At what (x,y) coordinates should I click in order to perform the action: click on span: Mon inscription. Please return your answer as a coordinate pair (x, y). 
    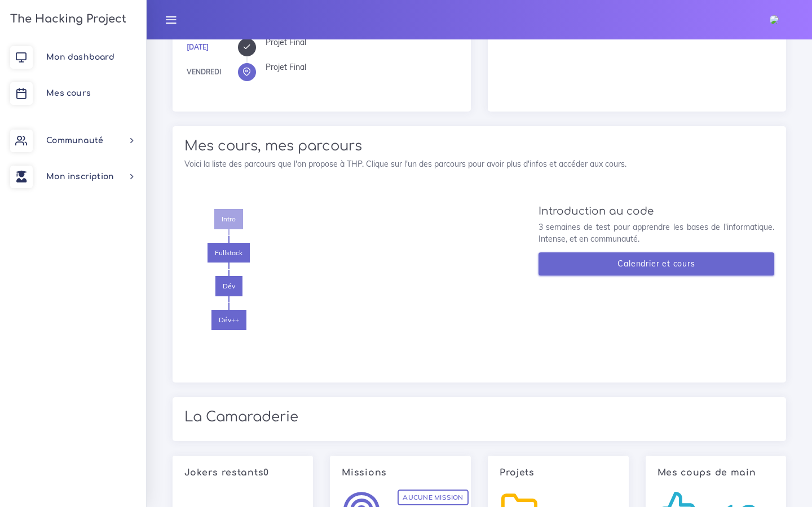
    Looking at the image, I should click on (80, 177).